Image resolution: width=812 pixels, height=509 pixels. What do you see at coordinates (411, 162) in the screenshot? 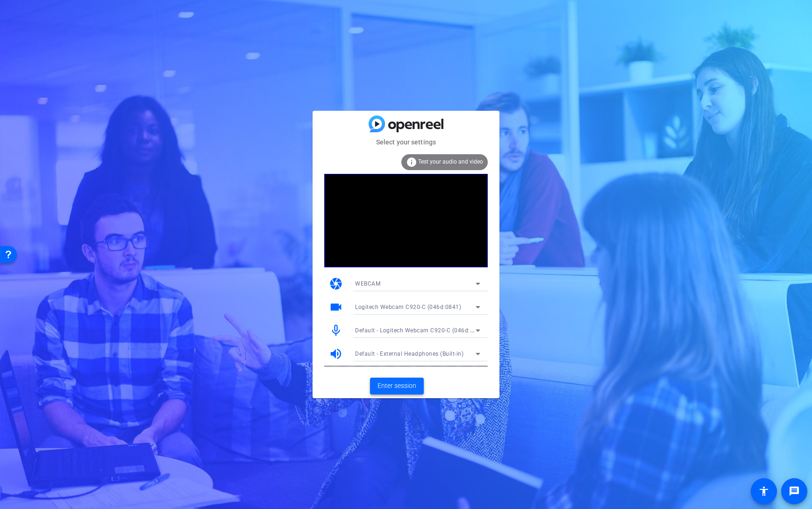
I see `mat-icon: info` at bounding box center [411, 162].